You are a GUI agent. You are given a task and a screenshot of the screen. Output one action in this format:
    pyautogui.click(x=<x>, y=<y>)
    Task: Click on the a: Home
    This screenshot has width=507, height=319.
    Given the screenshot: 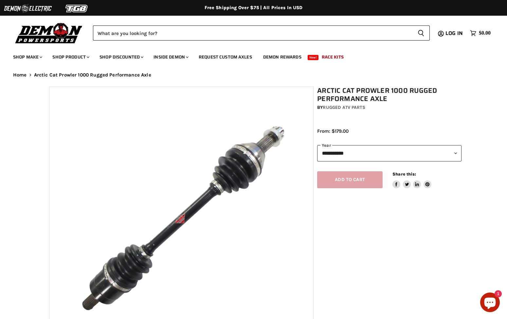 What is the action you would take?
    pyautogui.click(x=20, y=75)
    